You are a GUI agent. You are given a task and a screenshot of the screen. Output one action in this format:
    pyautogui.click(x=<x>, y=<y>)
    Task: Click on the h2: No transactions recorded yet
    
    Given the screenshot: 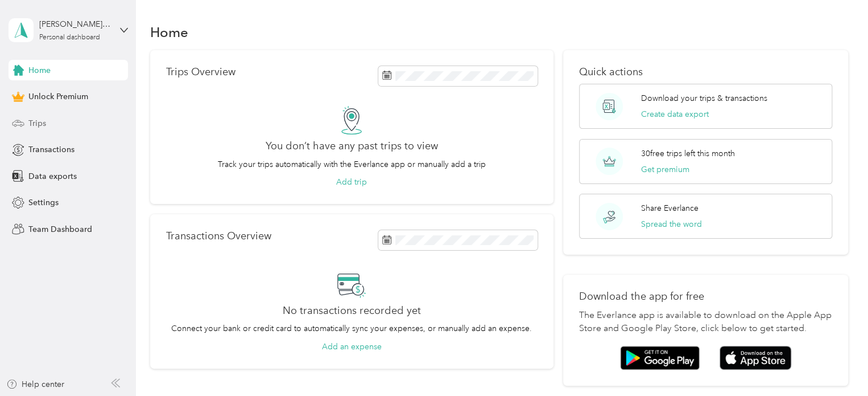 What is the action you would take?
    pyautogui.click(x=351, y=311)
    